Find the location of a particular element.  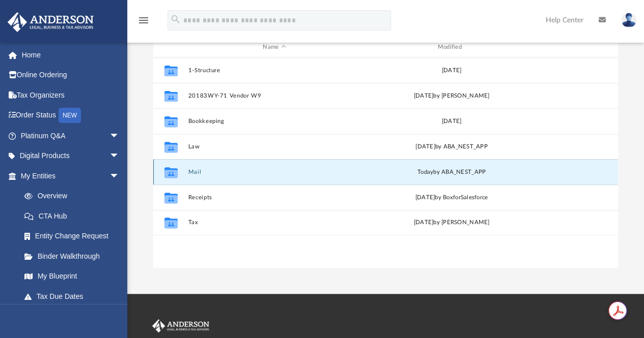

a: Tax Due Dates is located at coordinates (75, 296).